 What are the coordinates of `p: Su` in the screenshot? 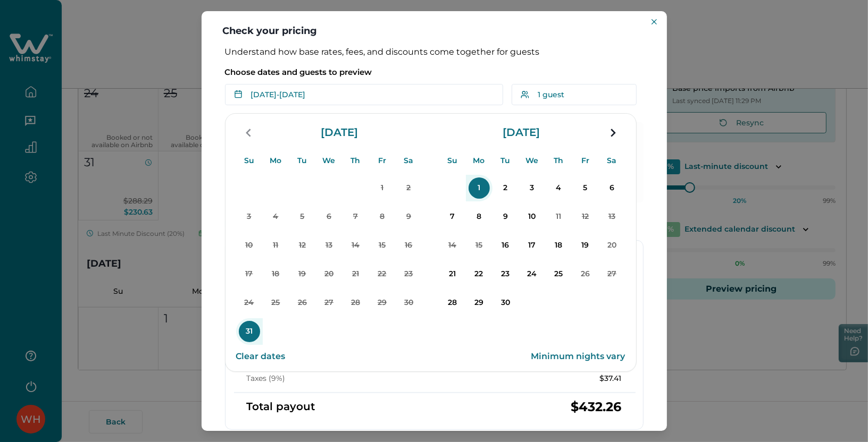 It's located at (452, 161).